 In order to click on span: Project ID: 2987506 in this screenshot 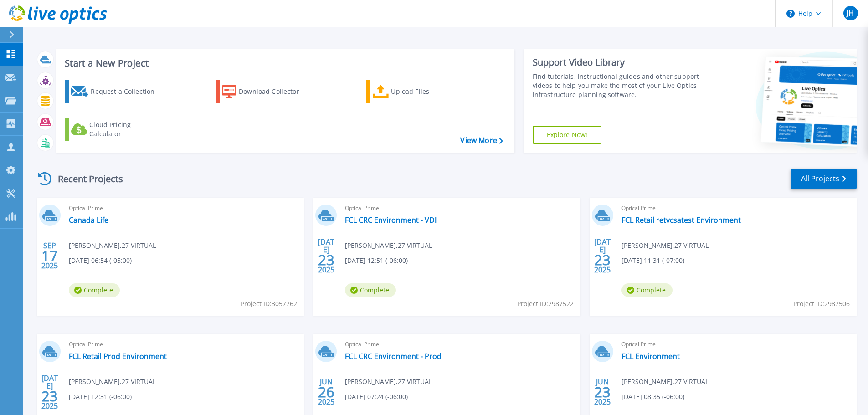, I will do `click(821, 304)`.